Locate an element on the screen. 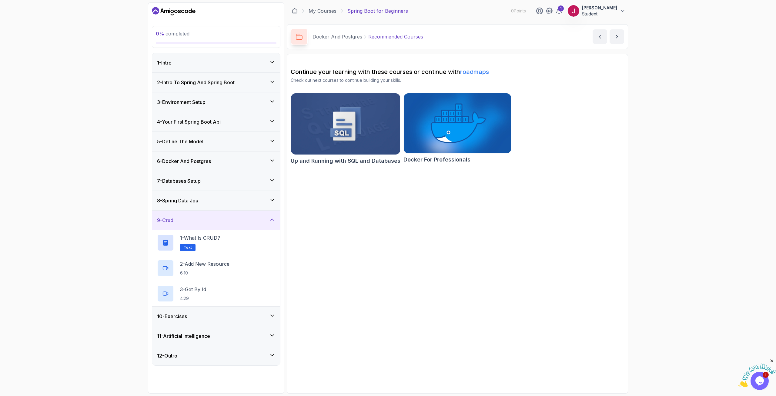  p: 2 - Add New Resource is located at coordinates (204, 264).